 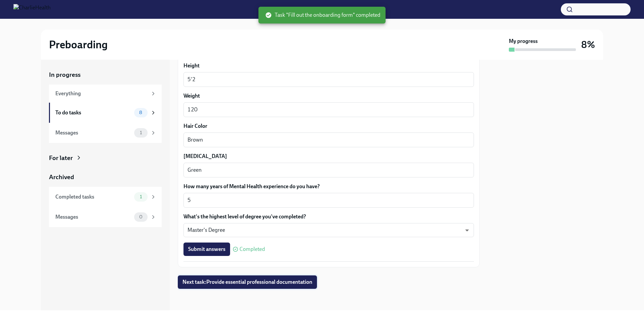 I want to click on strong: My progress, so click(x=523, y=41).